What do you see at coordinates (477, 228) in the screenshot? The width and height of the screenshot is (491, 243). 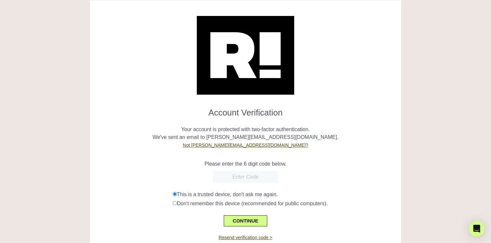 I see `div: Open Intercom Messenger` at bounding box center [477, 228].